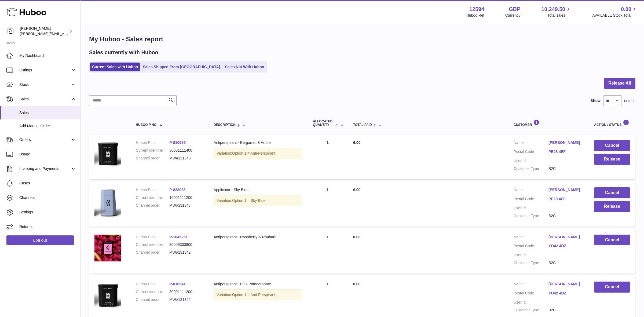  Describe the element at coordinates (124, 52) in the screenshot. I see `h2: Sales currently with Huboo` at that location.